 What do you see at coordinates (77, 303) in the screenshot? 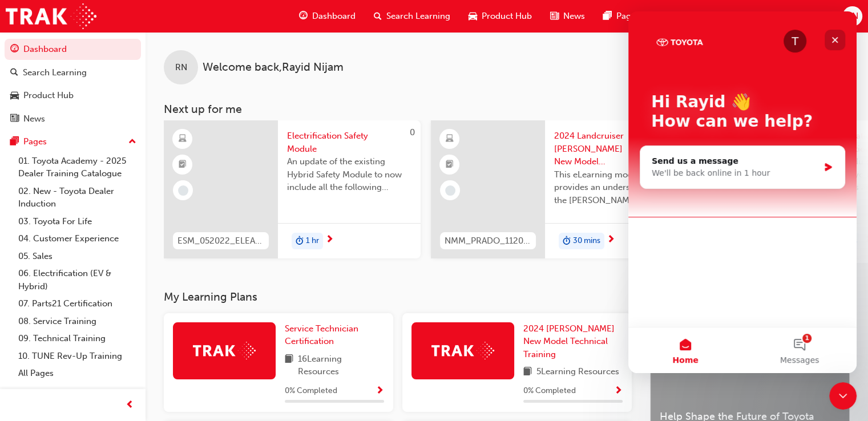
I see `a: 07. Parts21 Certification` at bounding box center [77, 303].